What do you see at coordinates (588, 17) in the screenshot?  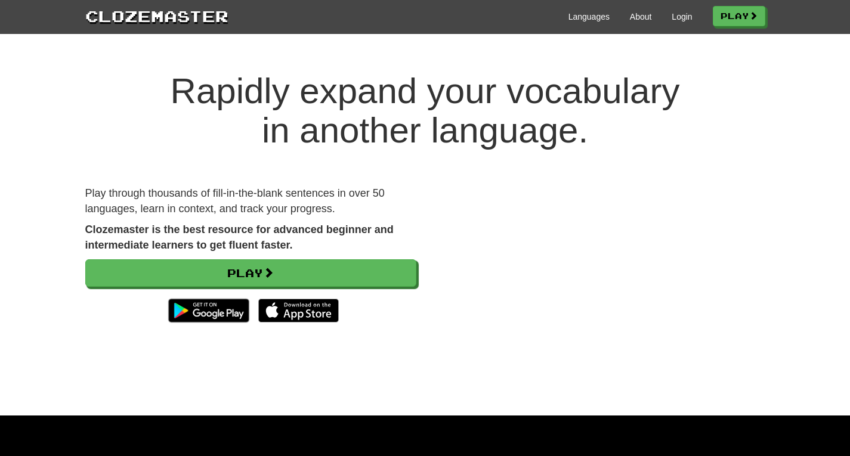 I see `a: Languages` at bounding box center [588, 17].